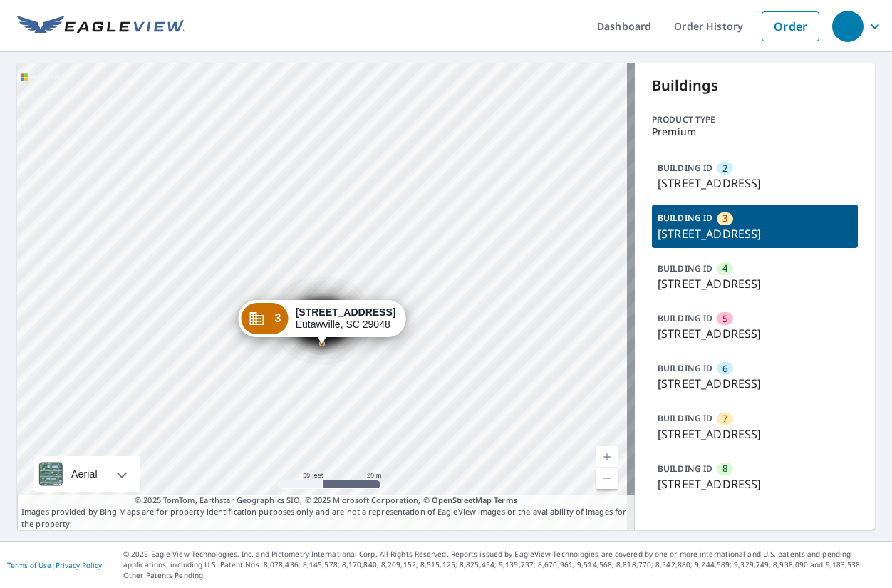  What do you see at coordinates (325, 500) in the screenshot?
I see `span: © 2025 TomTom, Earthstar Geographics SIO, © 2025 Microsoft Corporation, ©` at bounding box center [325, 500].